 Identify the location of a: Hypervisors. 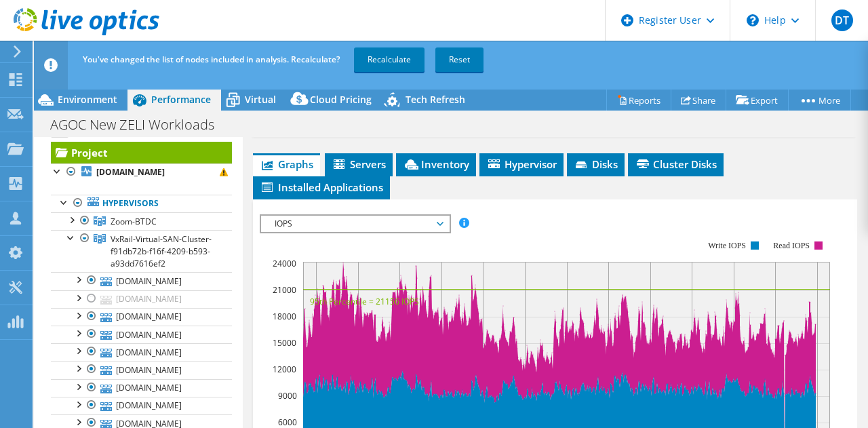
(141, 204).